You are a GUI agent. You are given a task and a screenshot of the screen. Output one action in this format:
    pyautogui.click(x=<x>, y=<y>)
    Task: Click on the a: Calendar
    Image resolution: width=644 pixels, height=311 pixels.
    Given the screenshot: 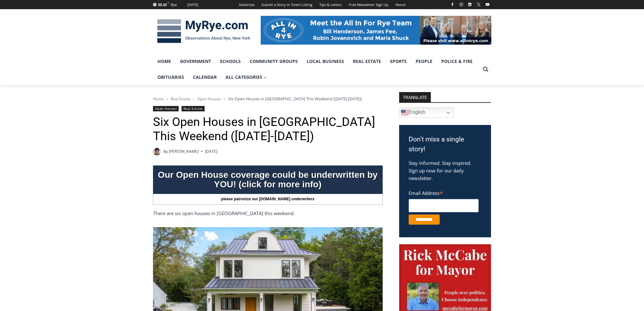 What is the action you would take?
    pyautogui.click(x=204, y=77)
    